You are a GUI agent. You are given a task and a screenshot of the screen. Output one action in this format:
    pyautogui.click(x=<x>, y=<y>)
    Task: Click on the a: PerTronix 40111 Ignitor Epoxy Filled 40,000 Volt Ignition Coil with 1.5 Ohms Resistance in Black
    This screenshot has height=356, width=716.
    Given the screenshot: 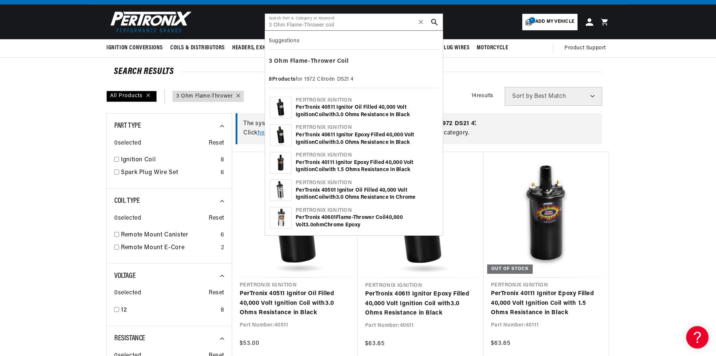 What is the action you would take?
    pyautogui.click(x=546, y=303)
    